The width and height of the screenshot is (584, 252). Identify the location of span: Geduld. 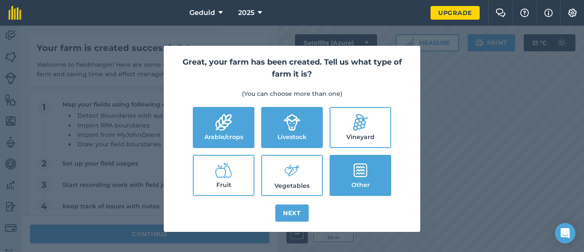
(202, 13).